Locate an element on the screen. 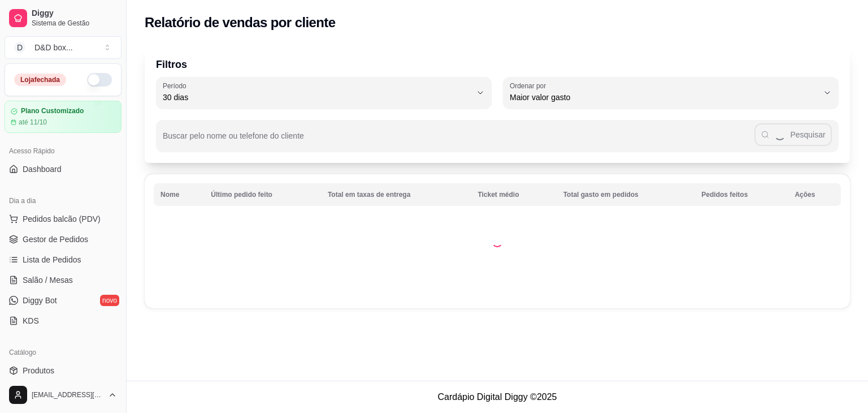 Image resolution: width=868 pixels, height=413 pixels. button: Pedidos balcão (PDV) is located at coordinates (63, 219).